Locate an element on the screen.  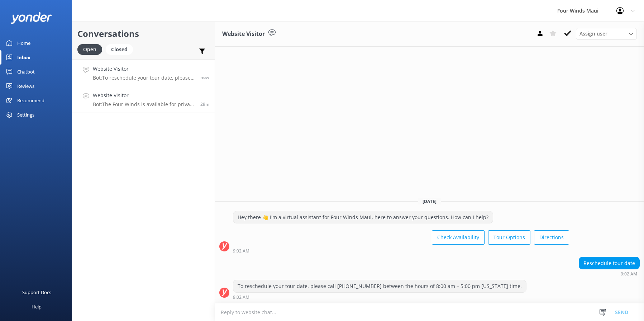
img: yonder-white-logo.png is located at coordinates (31, 18).